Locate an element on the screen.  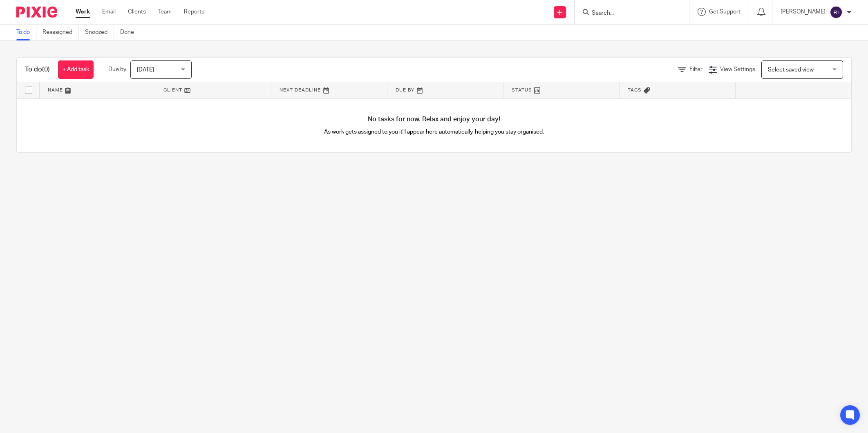
a: Done is located at coordinates (130, 32).